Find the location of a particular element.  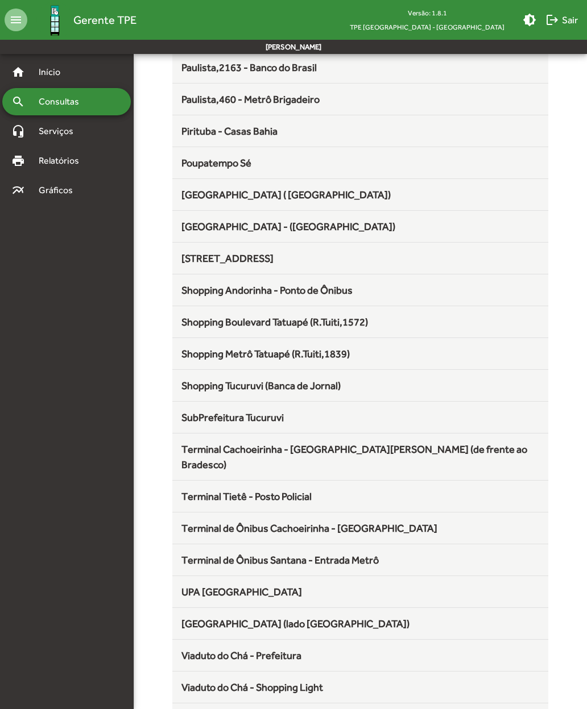

span: Relatórios is located at coordinates (63, 161).